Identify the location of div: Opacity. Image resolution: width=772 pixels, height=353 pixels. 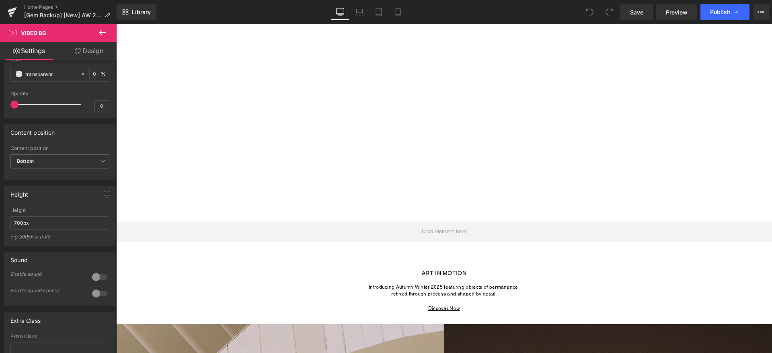
(60, 94).